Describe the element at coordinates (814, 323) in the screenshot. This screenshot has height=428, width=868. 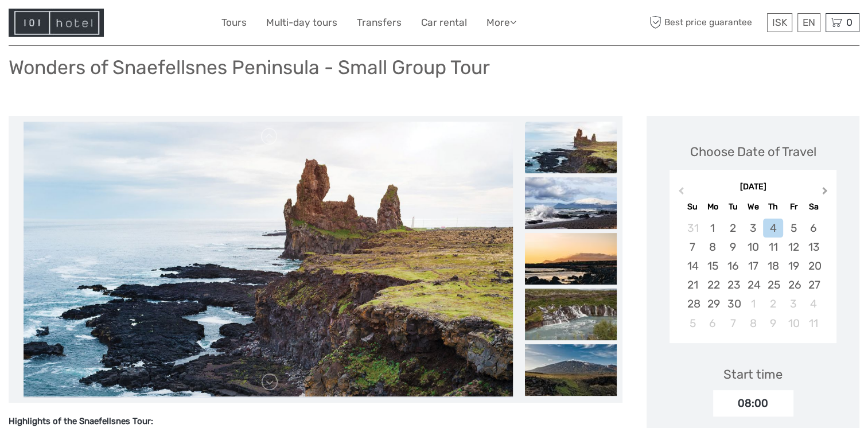
I see `div: Choose Saturday, July 11th, 2026` at that location.